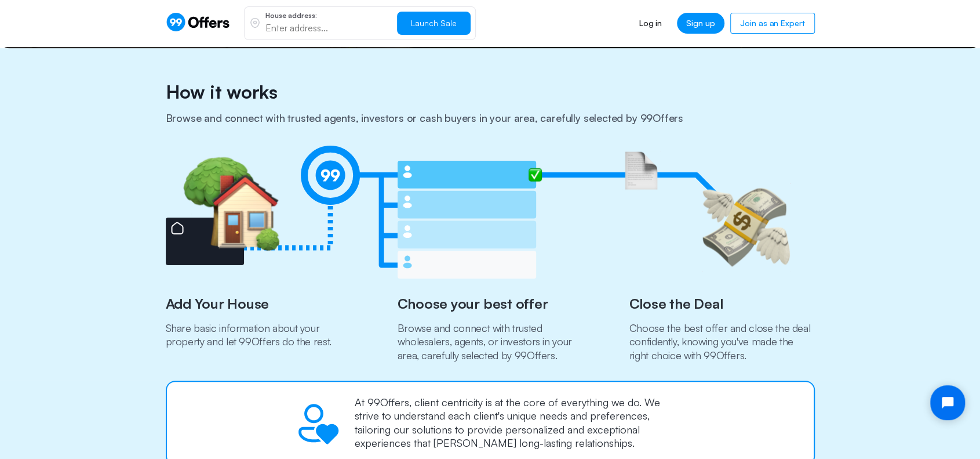 This screenshot has width=980, height=459. What do you see at coordinates (489, 342) in the screenshot?
I see `h5: Browse and connect with trusted wholesalers, agents, or investors in your area, carefully selecte...` at bounding box center [489, 342].